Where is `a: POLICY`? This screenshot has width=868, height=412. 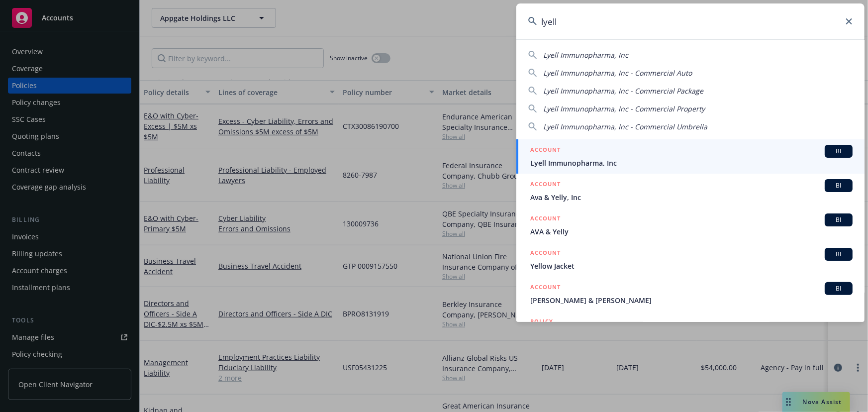
a: POLICY is located at coordinates (691, 332).